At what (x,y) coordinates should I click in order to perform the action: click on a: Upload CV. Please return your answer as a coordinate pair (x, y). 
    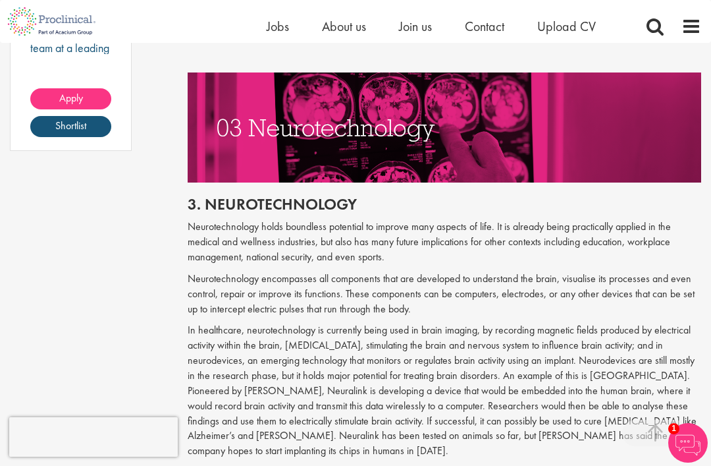
    Looking at the image, I should click on (566, 26).